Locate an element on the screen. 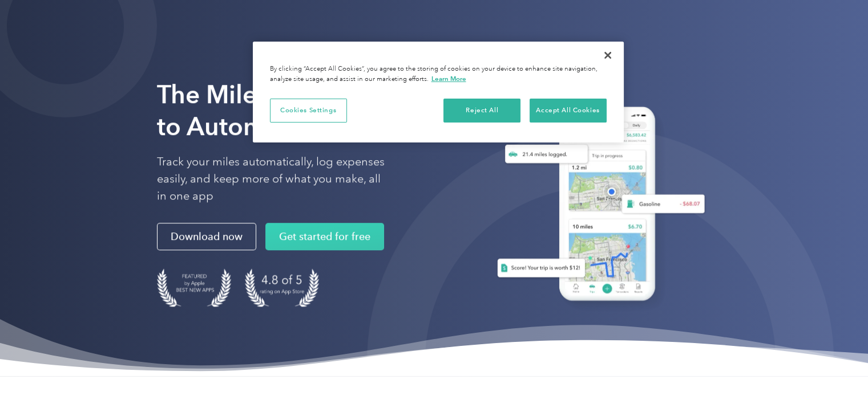 The width and height of the screenshot is (868, 416). div: Privacy is located at coordinates (438, 92).